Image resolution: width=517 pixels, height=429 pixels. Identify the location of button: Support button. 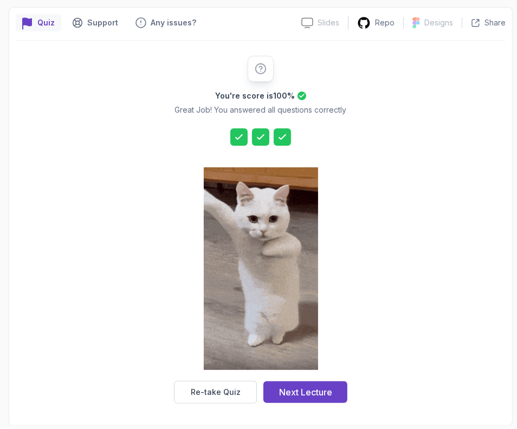
(95, 23).